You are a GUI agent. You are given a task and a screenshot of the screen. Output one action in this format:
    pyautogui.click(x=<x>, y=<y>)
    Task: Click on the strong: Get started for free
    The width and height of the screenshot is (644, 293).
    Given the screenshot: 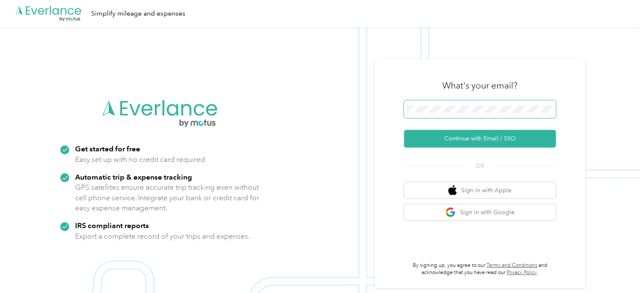 What is the action you would take?
    pyautogui.click(x=108, y=149)
    